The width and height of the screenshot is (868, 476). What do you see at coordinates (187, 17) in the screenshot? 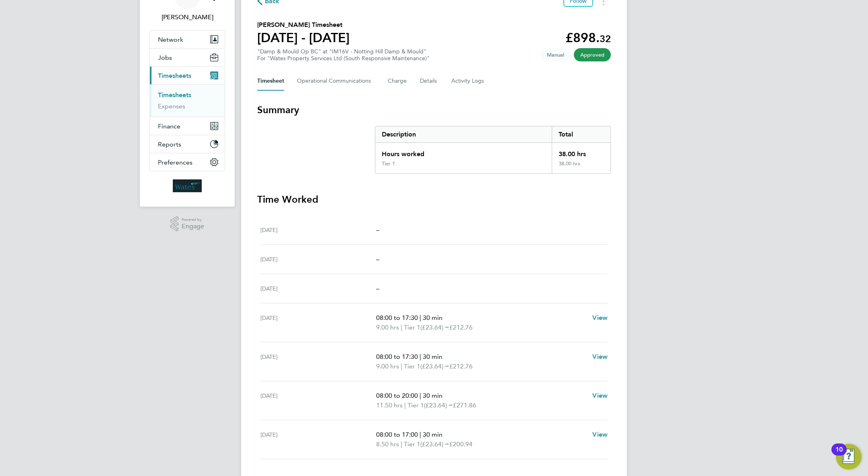
I see `span: Barry Langridge` at bounding box center [187, 17].